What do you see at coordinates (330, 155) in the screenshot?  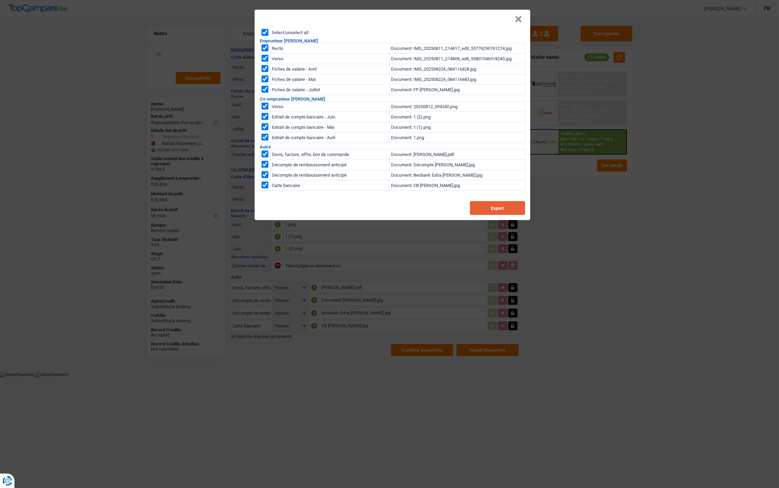 I see `td: Devis, facture, offre, bon de commande` at bounding box center [330, 155].